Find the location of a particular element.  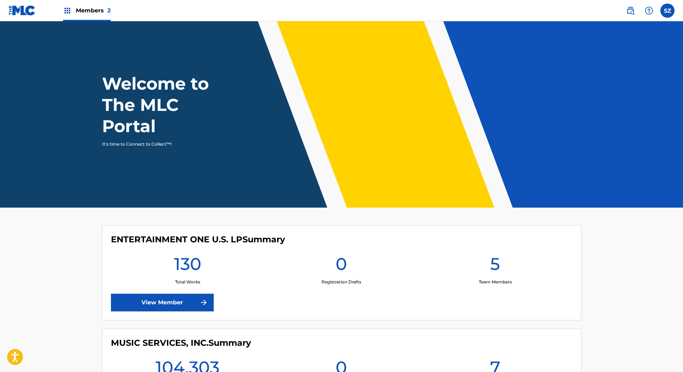

img: f7272a7cc735f4ea7f67.svg is located at coordinates (204, 303).